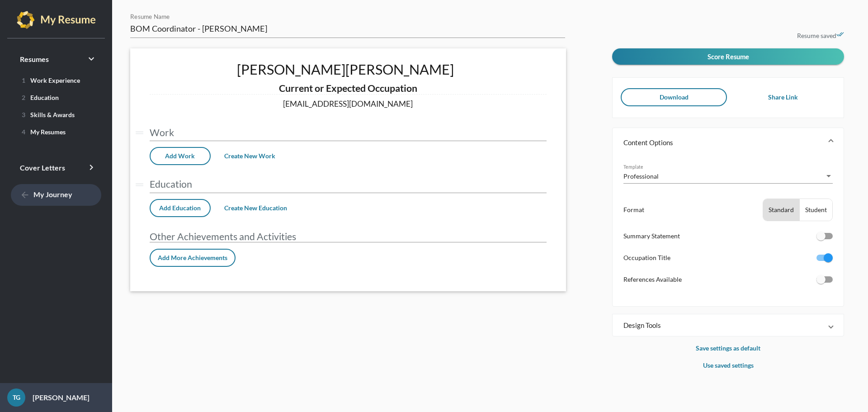  I want to click on button: Add More Achievements, so click(192, 258).